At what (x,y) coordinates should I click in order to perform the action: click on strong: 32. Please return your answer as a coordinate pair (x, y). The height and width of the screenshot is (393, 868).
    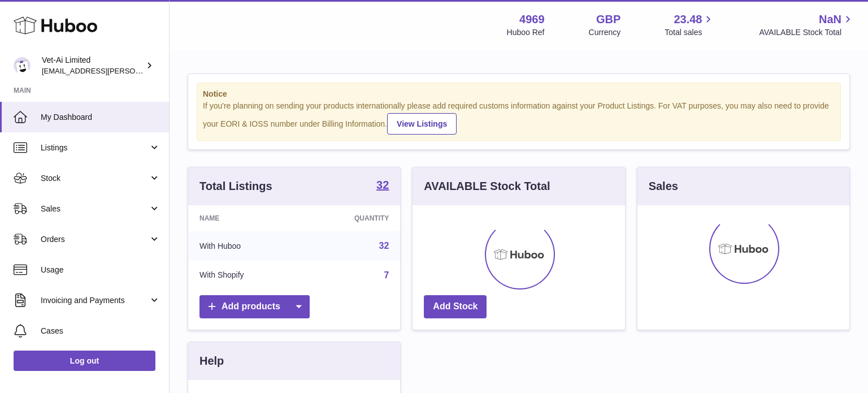
    Looking at the image, I should click on (382, 185).